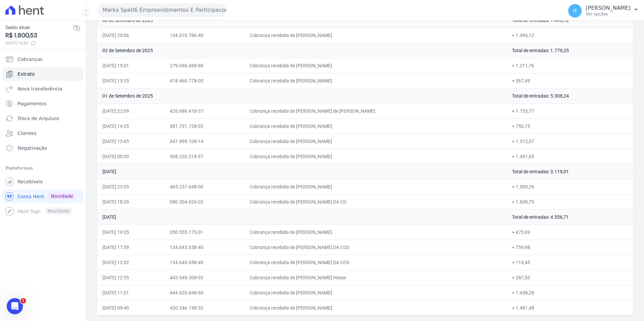  What do you see at coordinates (570, 232) in the screenshot?
I see `td: + 475,99` at bounding box center [570, 232].